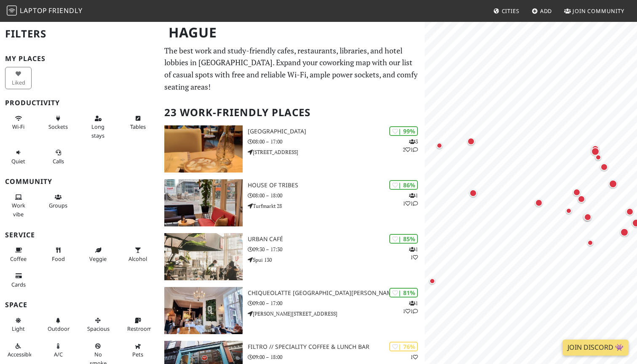 This screenshot has height=364, width=637. What do you see at coordinates (18, 156) in the screenshot?
I see `button: Quiet` at bounding box center [18, 156].